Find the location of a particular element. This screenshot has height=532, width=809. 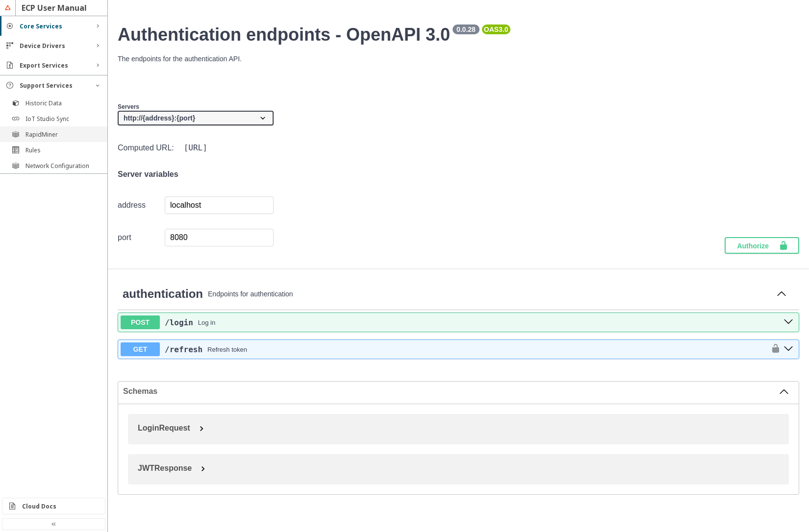

a: /refresh is located at coordinates (184, 349).